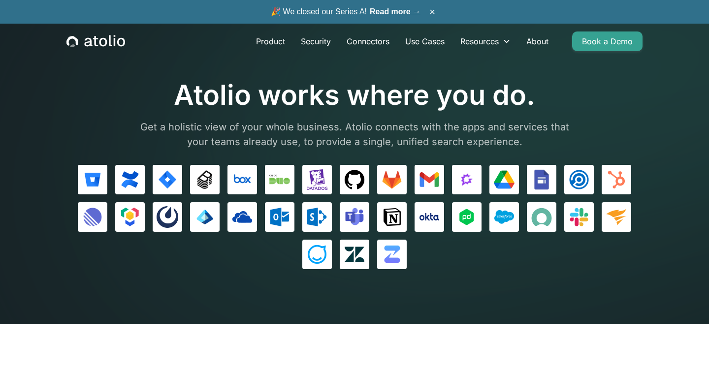  What do you see at coordinates (607, 41) in the screenshot?
I see `a: Book a Demo` at bounding box center [607, 41].